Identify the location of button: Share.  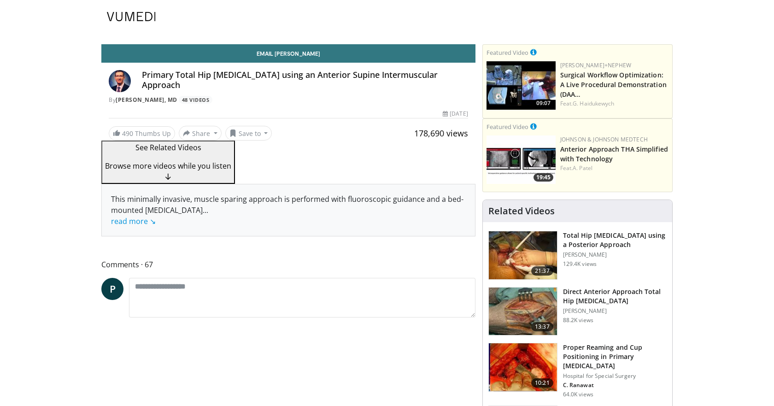
(200, 133).